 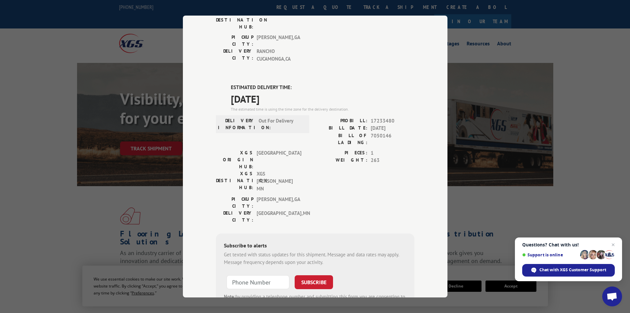 I want to click on div: Open chat, so click(x=612, y=296).